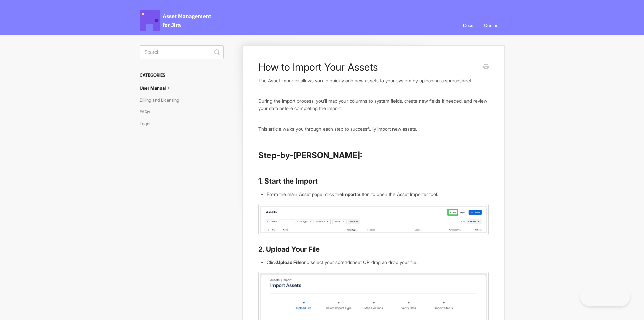  I want to click on span: Asset Management for Jira Docs, so click(176, 21).